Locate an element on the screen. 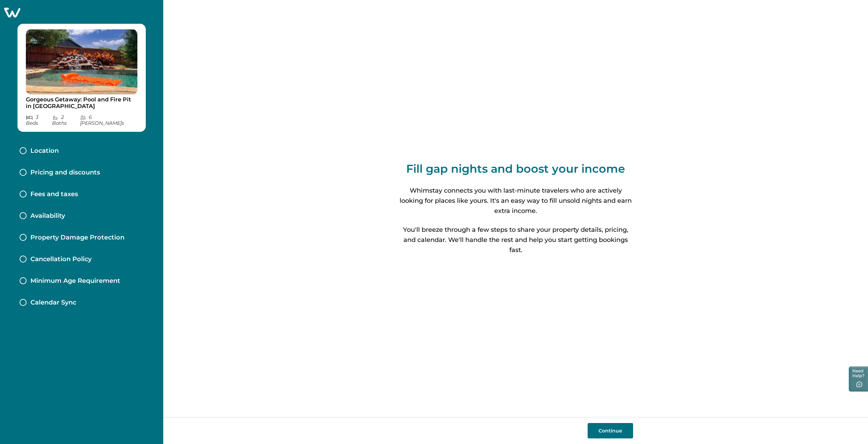 The image size is (868, 444). p: Fill gap nights and boost your income is located at coordinates (515, 169).